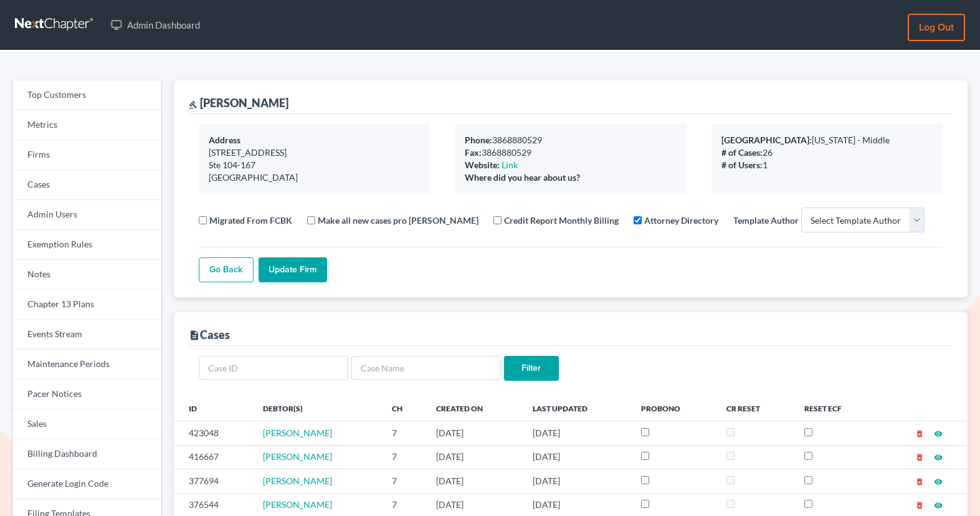  I want to click on a: Cases, so click(87, 185).